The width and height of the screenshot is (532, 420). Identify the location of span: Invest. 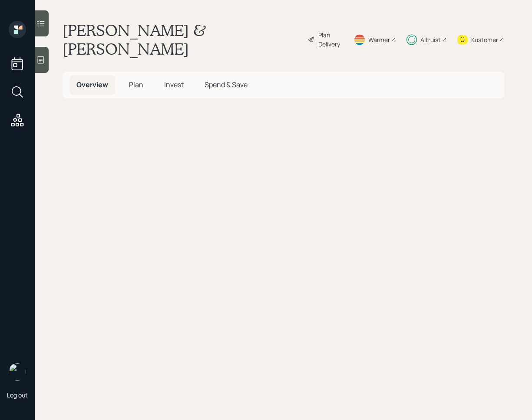
(174, 85).